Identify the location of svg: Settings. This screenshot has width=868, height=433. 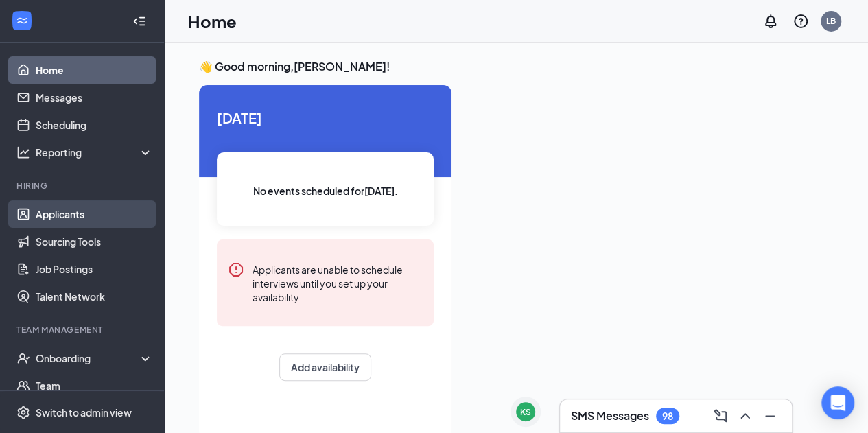
(23, 412).